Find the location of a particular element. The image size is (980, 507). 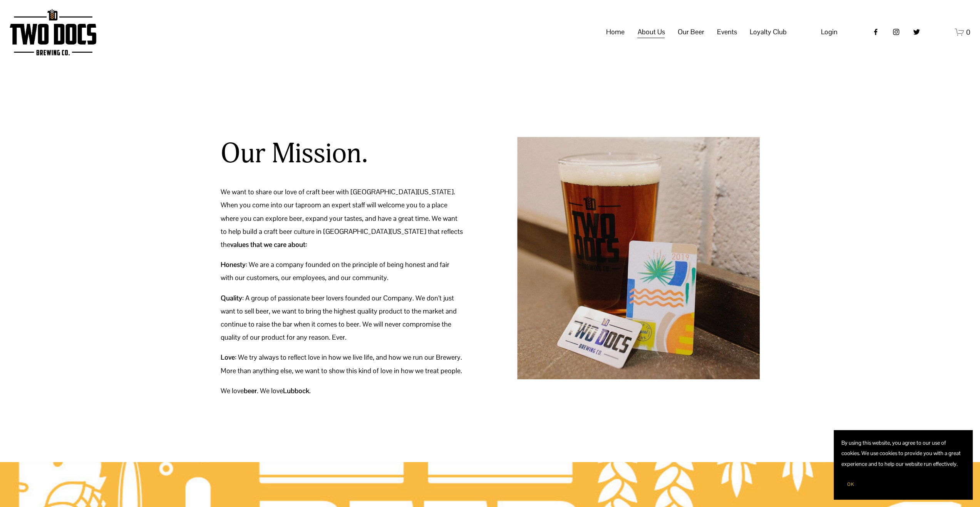

h2: Our Mission. is located at coordinates (294, 153).